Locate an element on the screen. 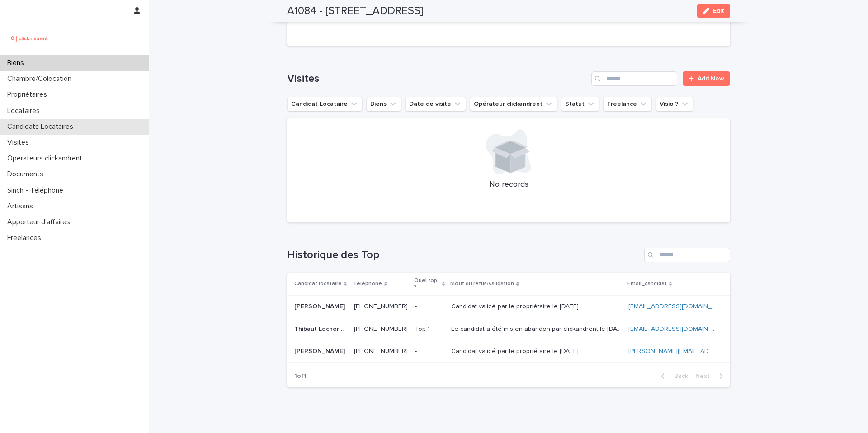 Image resolution: width=868 pixels, height=433 pixels. p: Sinch - Téléphone is located at coordinates (37, 190).